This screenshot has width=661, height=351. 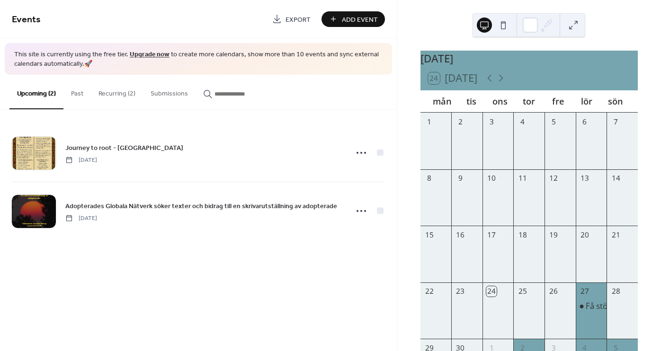 What do you see at coordinates (117, 91) in the screenshot?
I see `button: Recurring (2)` at bounding box center [117, 91].